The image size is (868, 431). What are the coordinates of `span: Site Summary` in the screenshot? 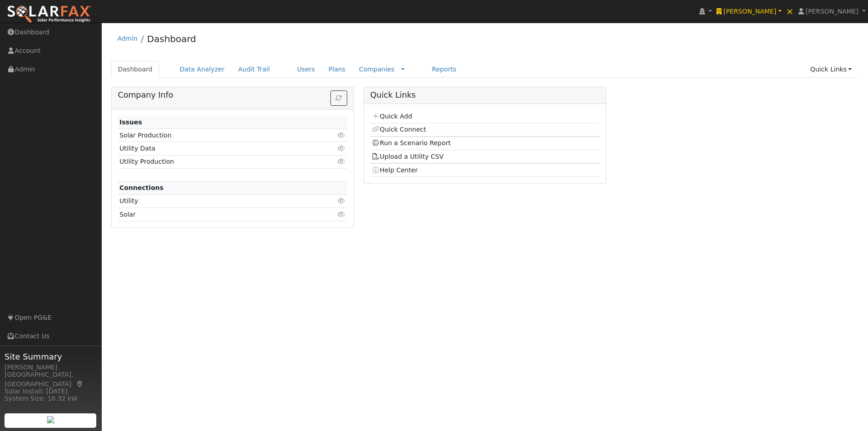 It's located at (50, 356).